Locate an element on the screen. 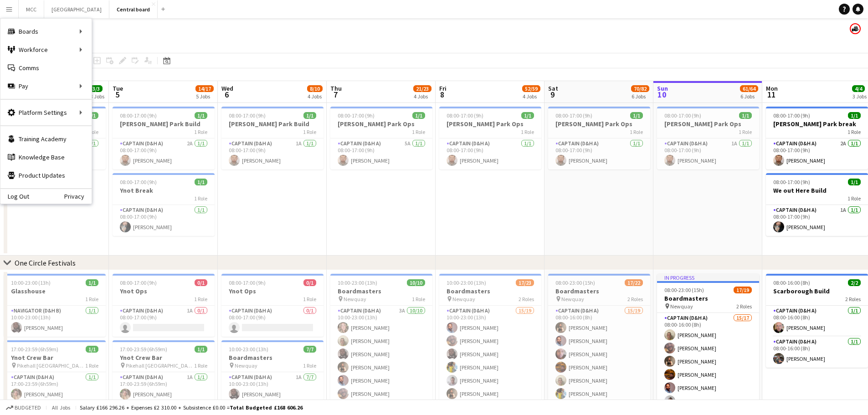 The width and height of the screenshot is (868, 415). div: In progress08:00-23:00 (15h)17/19Boardmasters Newquay2 RolesCaptain (D&H A)15/1708:00-16:00 (8h)[... is located at coordinates (708, 341).